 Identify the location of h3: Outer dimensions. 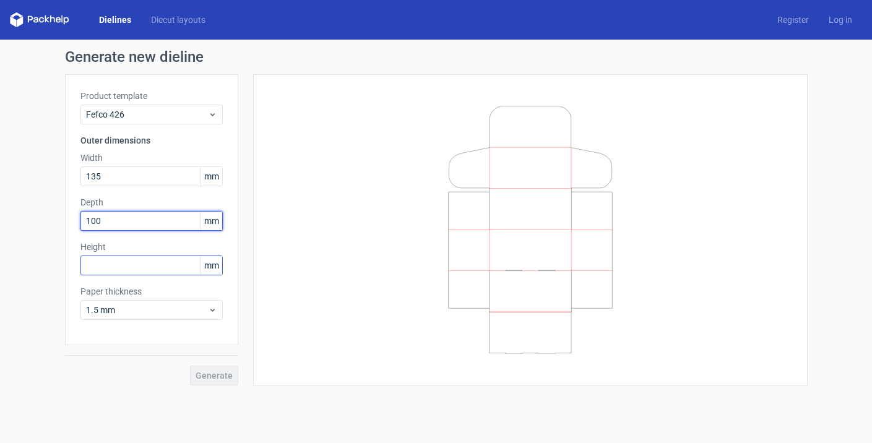
(152, 141).